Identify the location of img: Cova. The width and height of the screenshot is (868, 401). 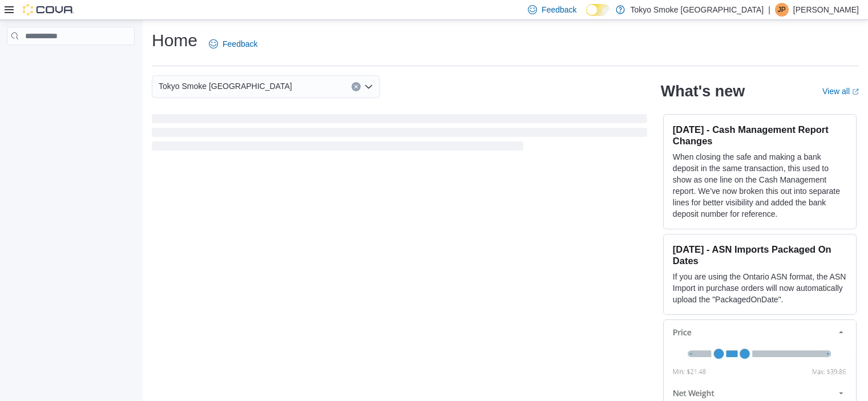
(48, 10).